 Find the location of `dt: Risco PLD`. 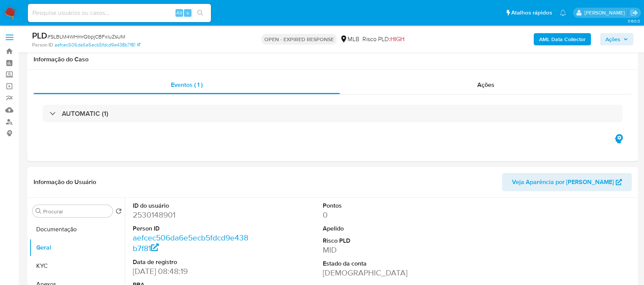

dt: Risco PLD is located at coordinates (382, 241).